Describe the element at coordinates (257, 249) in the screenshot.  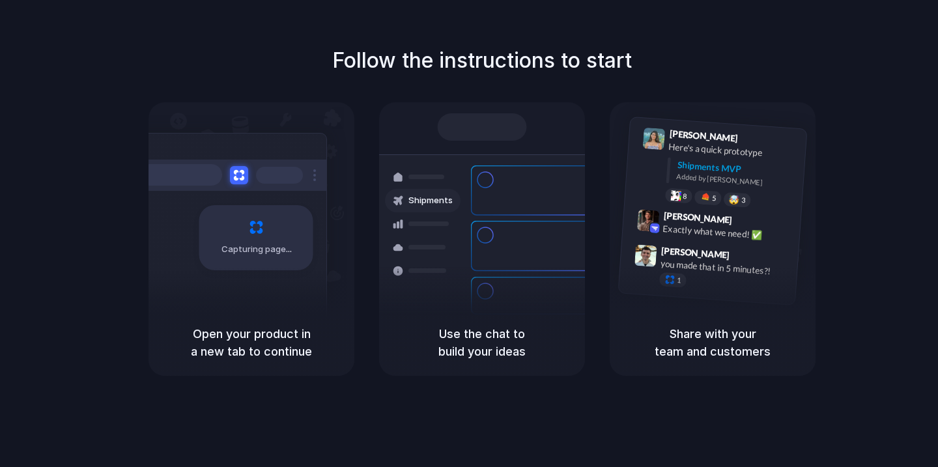
I see `span: Capturing page` at that location.